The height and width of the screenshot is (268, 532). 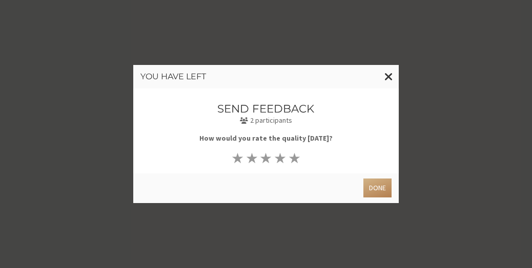 What do you see at coordinates (388, 77) in the screenshot?
I see `button: Close modal` at bounding box center [388, 77].